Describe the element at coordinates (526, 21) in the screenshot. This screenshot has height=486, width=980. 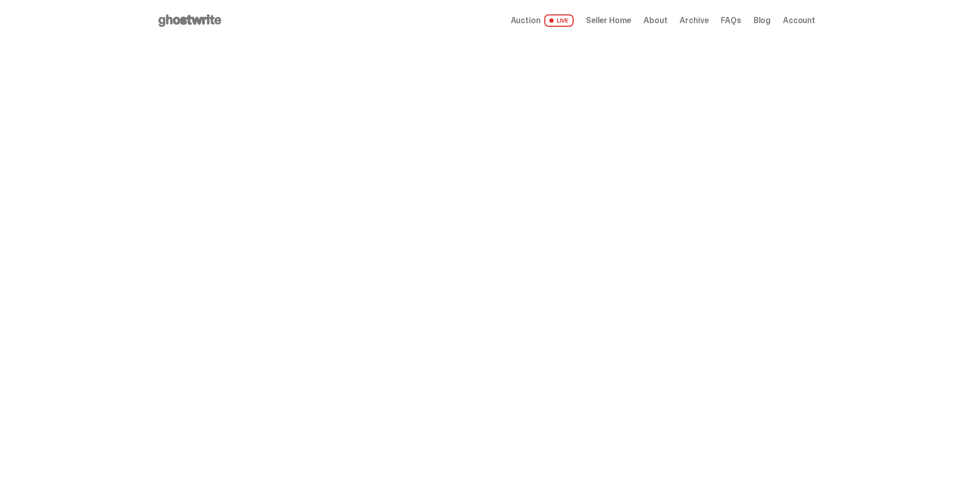
I see `span: Auction` at that location.